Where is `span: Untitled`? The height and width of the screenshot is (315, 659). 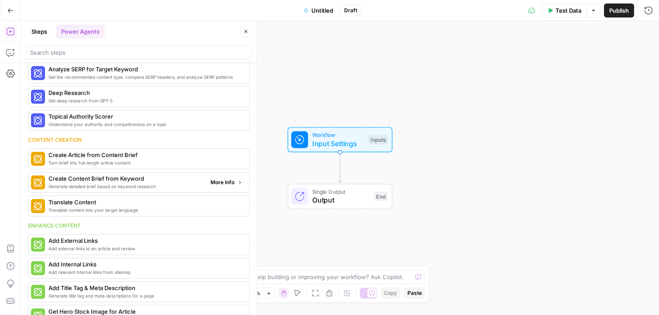
span: Untitled is located at coordinates (322, 10).